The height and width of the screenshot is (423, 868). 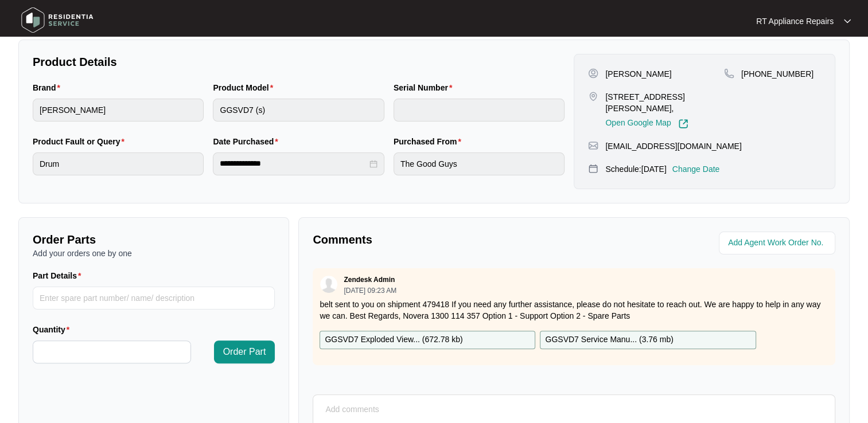 I want to click on a: Open Google Map, so click(x=647, y=124).